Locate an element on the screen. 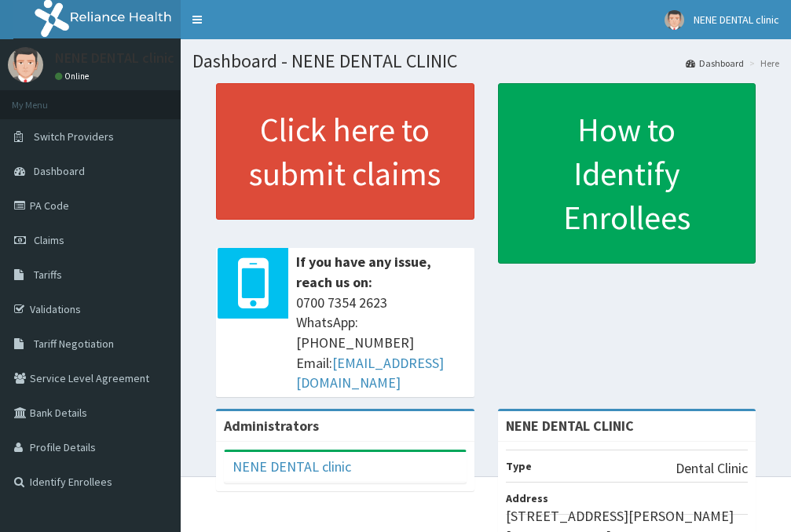 The image size is (791, 532). b: If you have any issue, reach us on: is located at coordinates (363, 272).